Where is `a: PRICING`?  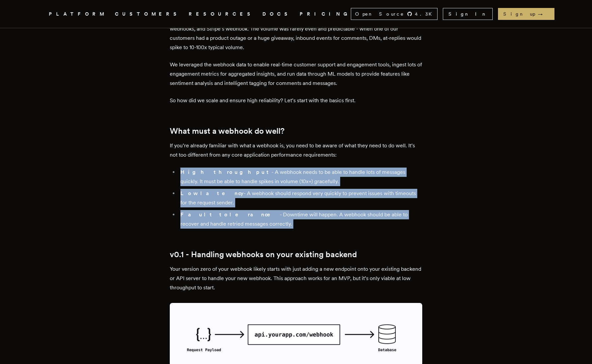 a: PRICING is located at coordinates (325, 14).